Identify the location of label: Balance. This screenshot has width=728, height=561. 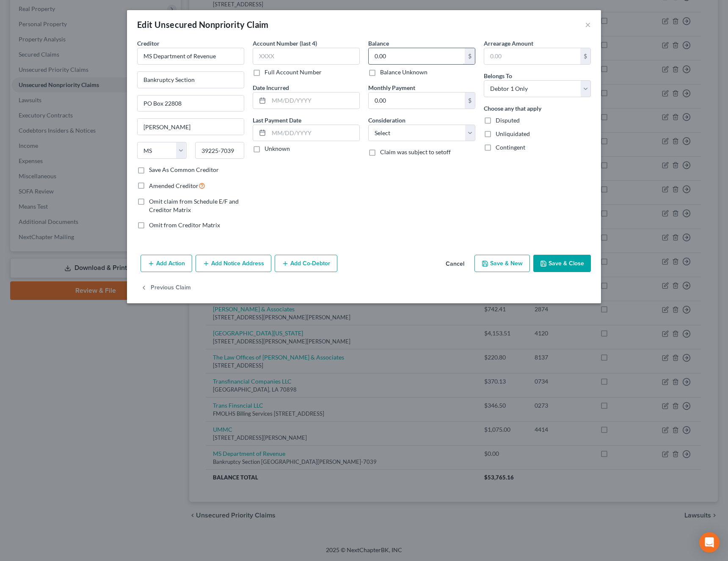
(378, 43).